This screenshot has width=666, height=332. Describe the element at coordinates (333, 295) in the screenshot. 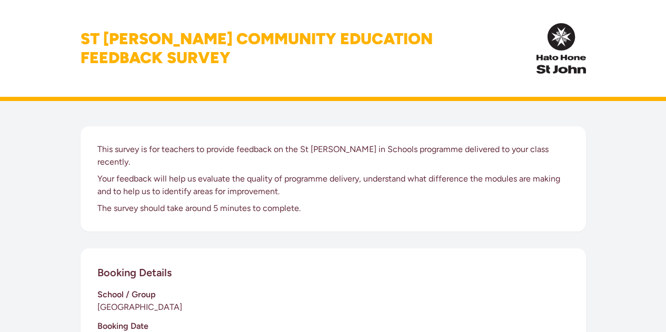

I see `h3: School / Group` at that location.